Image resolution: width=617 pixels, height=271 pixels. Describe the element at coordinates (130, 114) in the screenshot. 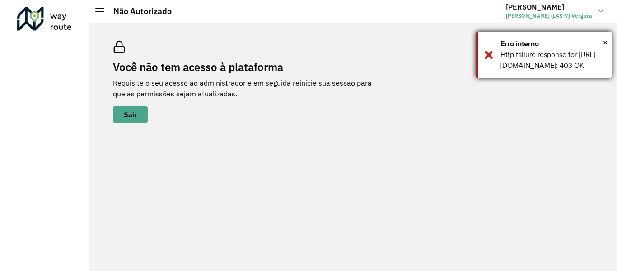

I see `span: Sair` at that location.